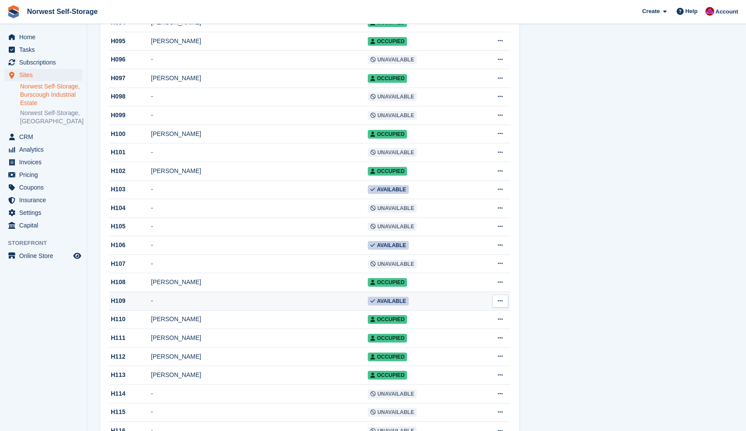 The height and width of the screenshot is (431, 746). I want to click on div: H101, so click(130, 152).